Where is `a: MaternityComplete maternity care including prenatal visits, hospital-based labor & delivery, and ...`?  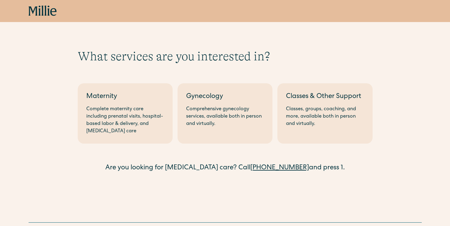
a: MaternityComplete maternity care including prenatal visits, hospital-based labor & delivery, and ... is located at coordinates (125, 114).